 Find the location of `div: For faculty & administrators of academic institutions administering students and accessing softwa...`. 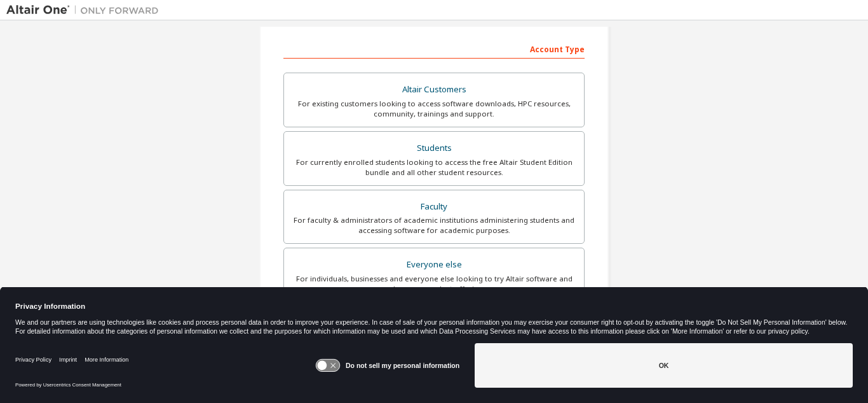

div: For faculty & administrators of academic institutions administering students and accessing softwa... is located at coordinates (434, 225).